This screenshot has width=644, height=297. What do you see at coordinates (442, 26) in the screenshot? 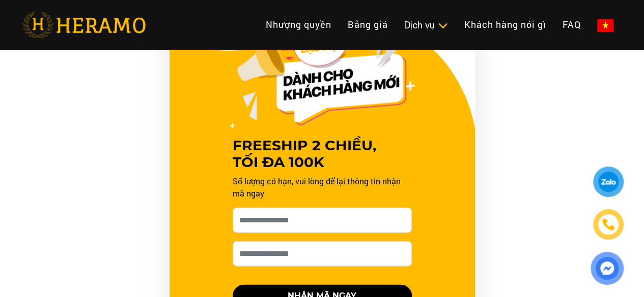
I see `img: subToggleIcon` at bounding box center [442, 26].